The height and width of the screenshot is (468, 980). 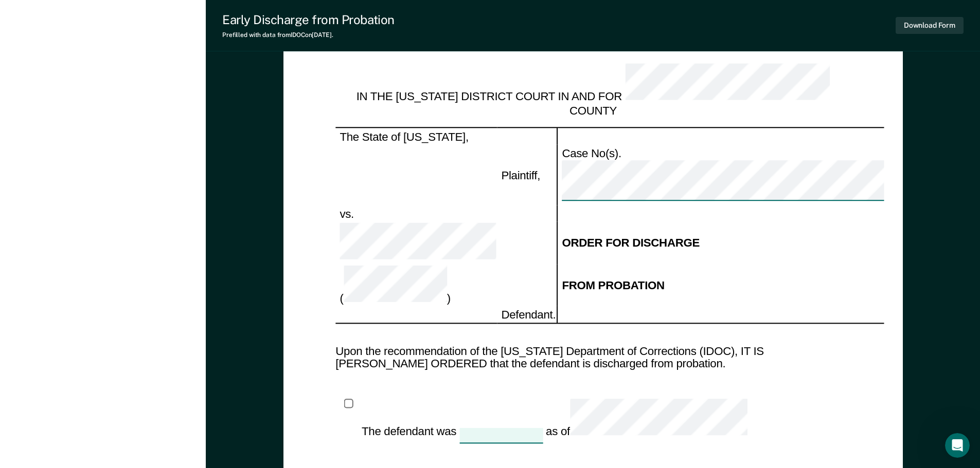 What do you see at coordinates (733, 175) in the screenshot?
I see `td: Case No(s).` at bounding box center [733, 175].